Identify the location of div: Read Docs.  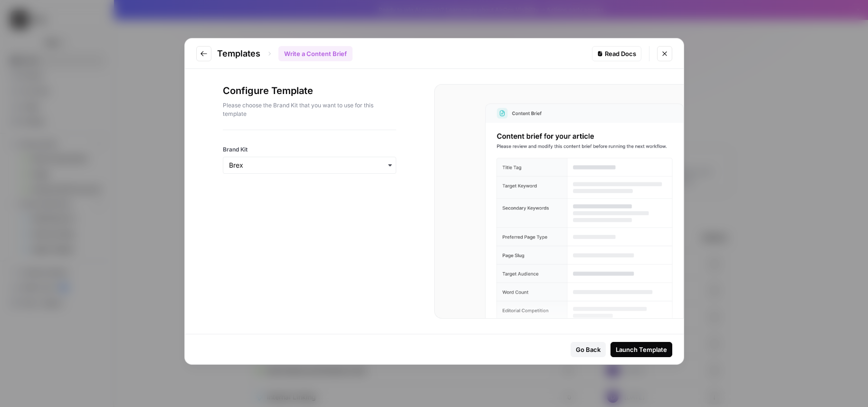
(616, 54).